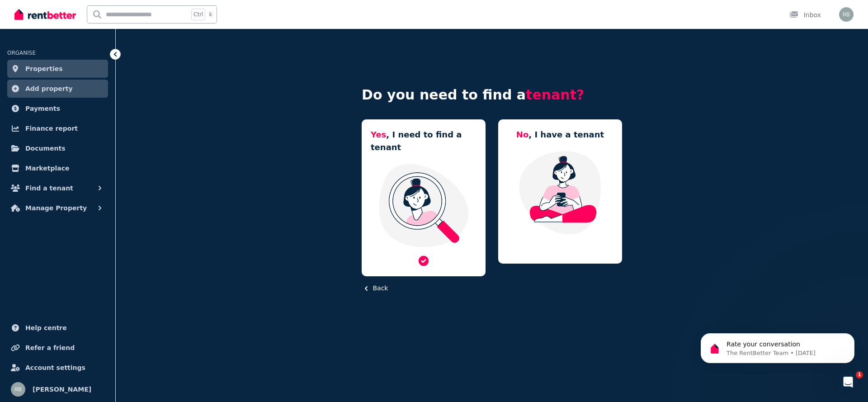  Describe the element at coordinates (378, 134) in the screenshot. I see `span: Yes` at that location.